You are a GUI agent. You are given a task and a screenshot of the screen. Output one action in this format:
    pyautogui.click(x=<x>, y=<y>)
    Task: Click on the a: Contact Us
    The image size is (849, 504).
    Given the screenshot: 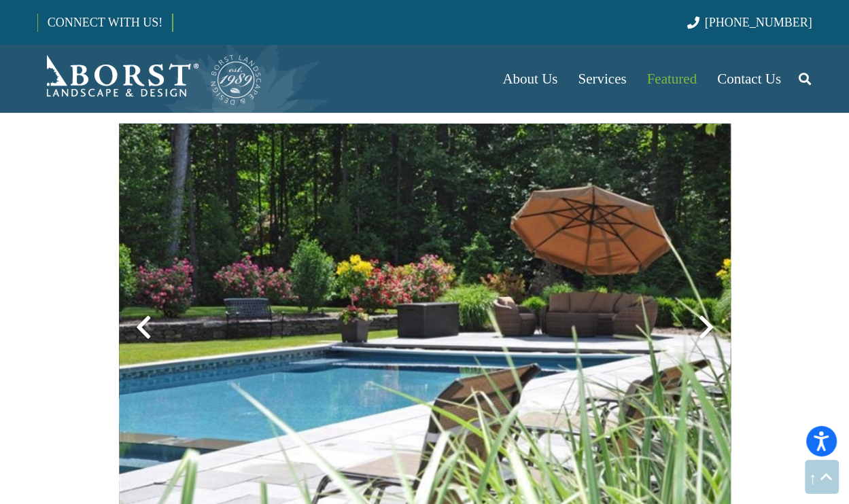 What is the action you would take?
    pyautogui.click(x=749, y=78)
    